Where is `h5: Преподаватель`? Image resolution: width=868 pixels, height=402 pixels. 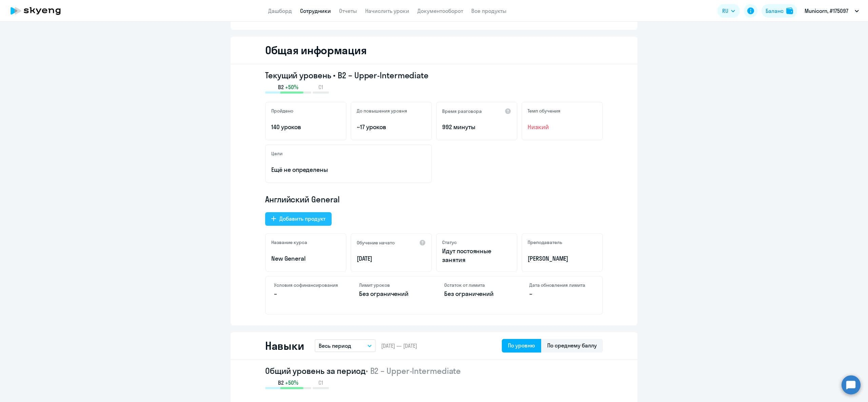
h5: Преподаватель is located at coordinates (545, 242).